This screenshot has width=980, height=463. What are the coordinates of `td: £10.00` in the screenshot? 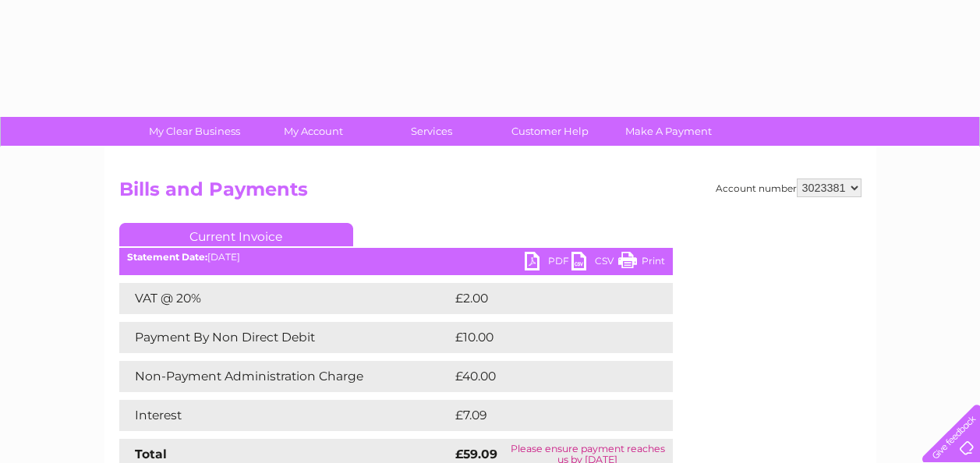 It's located at (545, 338).